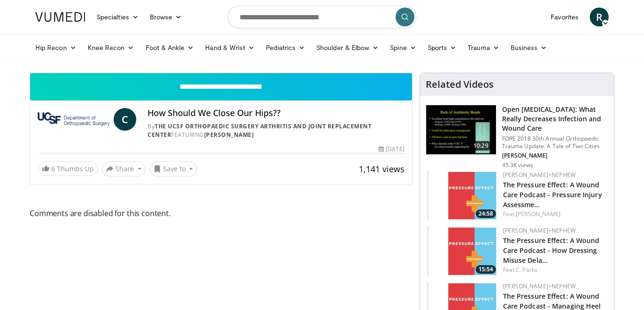 This screenshot has height=310, width=644. I want to click on a: Foot & Ankle, so click(170, 47).